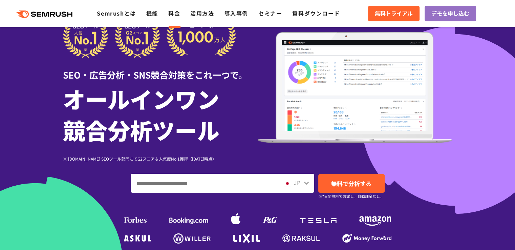 The width and height of the screenshot is (515, 250). What do you see at coordinates (297, 182) in the screenshot?
I see `span: JP` at bounding box center [297, 182].